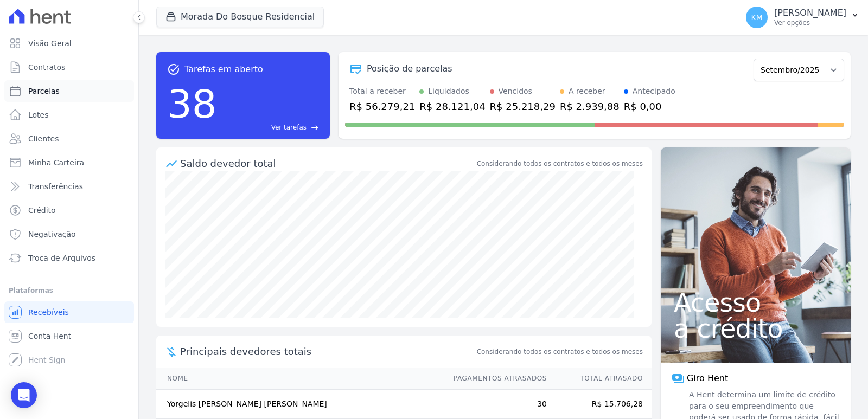  What do you see at coordinates (48, 313) in the screenshot?
I see `span: Recebíveis` at bounding box center [48, 313].